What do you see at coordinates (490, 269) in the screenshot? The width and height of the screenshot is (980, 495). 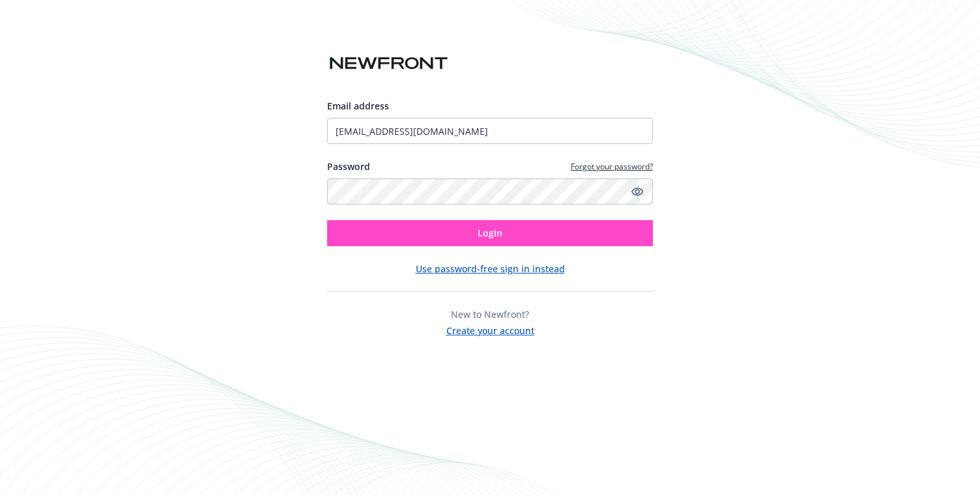 I see `button: Use password-free sign in instead` at bounding box center [490, 269].